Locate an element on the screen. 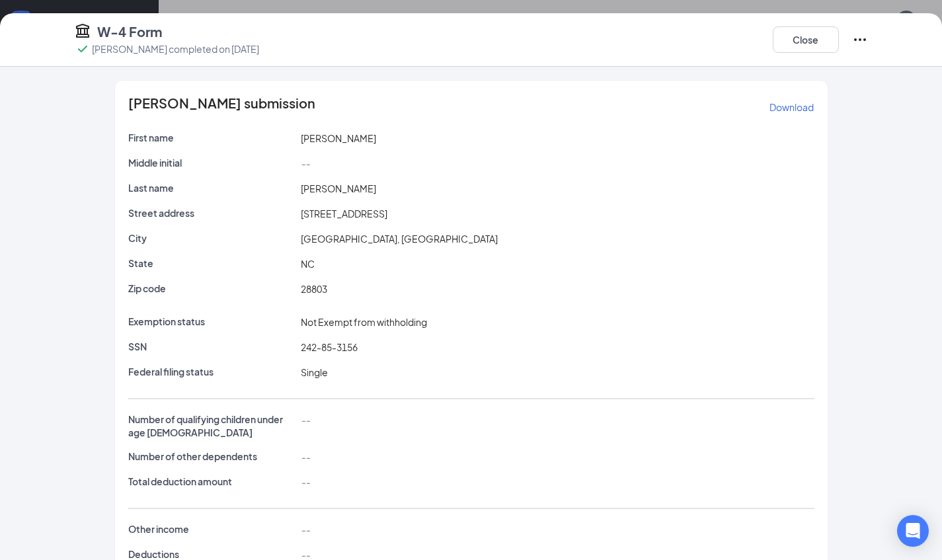 Image resolution: width=942 pixels, height=560 pixels. span: Single is located at coordinates (314, 372).